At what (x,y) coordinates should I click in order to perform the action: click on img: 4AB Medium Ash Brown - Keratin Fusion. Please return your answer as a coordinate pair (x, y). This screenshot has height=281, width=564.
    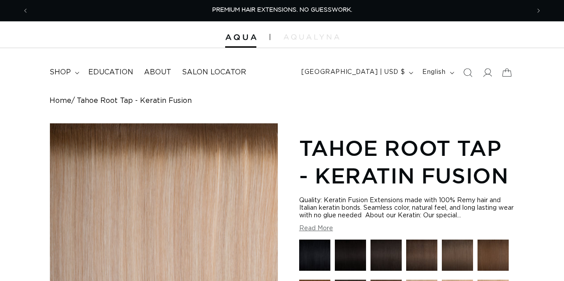
    Looking at the image, I should click on (457, 255).